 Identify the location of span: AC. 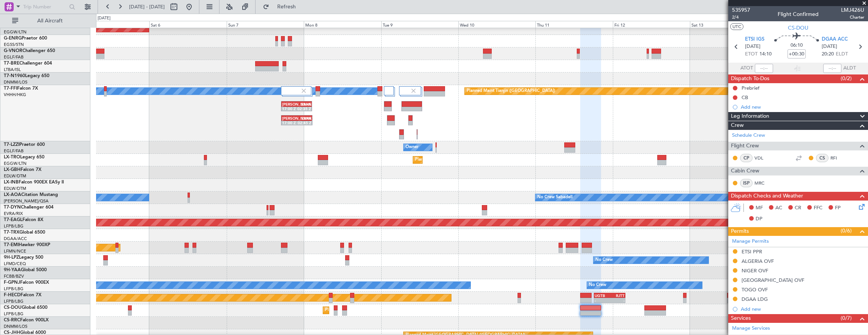
(779, 208).